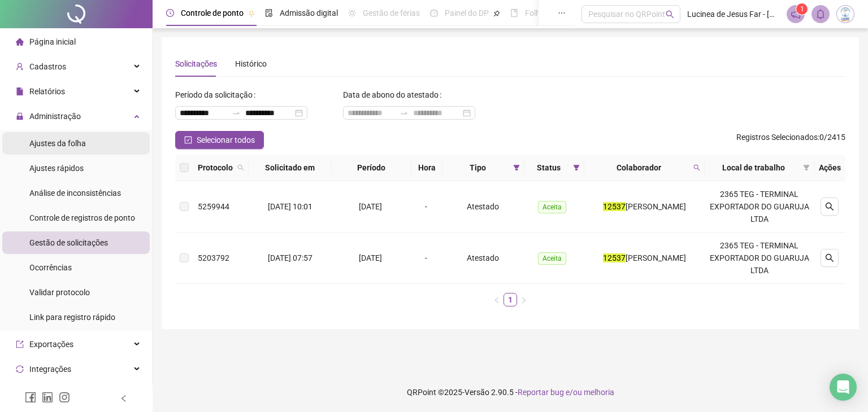 This screenshot has height=412, width=868. Describe the element at coordinates (290, 168) in the screenshot. I see `th: Solicitado em` at that location.